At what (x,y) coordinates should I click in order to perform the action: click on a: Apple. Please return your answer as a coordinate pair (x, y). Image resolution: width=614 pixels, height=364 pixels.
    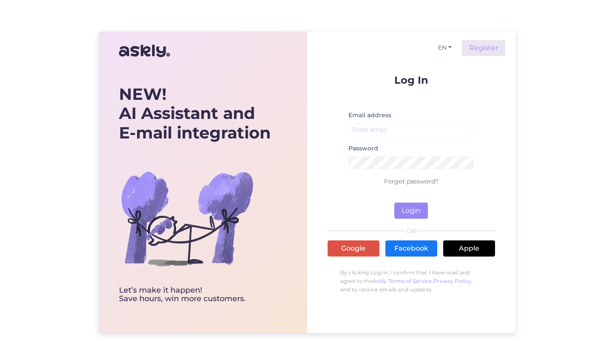
    Looking at the image, I should click on (469, 248).